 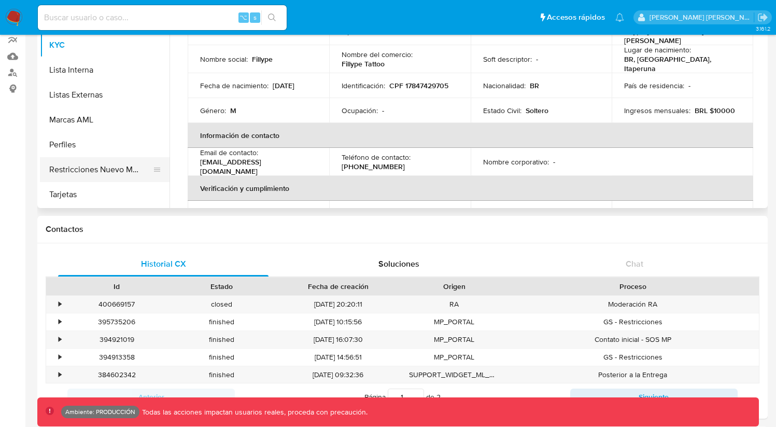 What do you see at coordinates (151, 397) in the screenshot?
I see `button: Anterior` at bounding box center [151, 397].